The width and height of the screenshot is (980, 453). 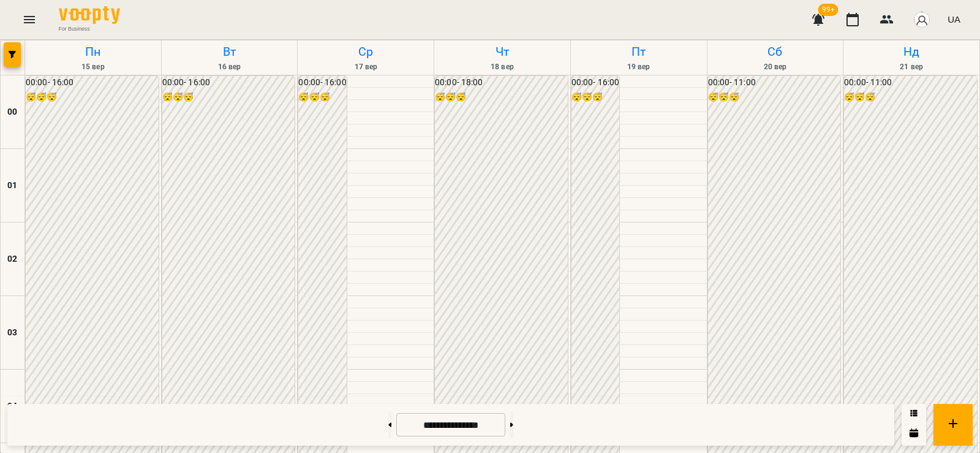 I want to click on h6: Пн, so click(x=93, y=52).